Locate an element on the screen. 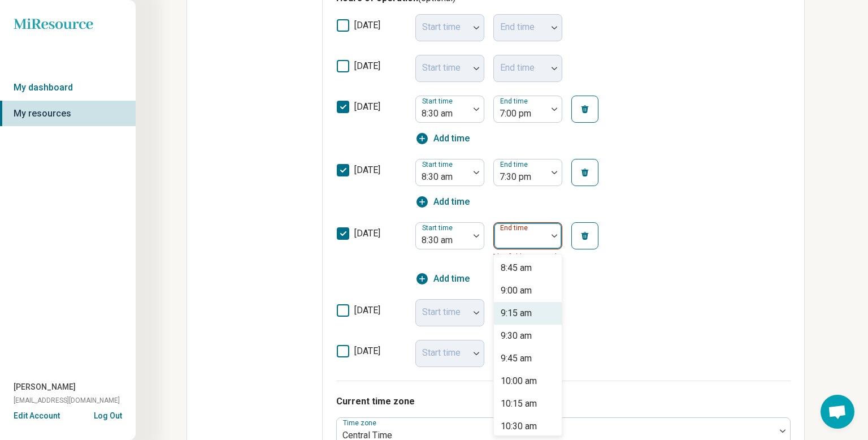  label: Time zone is located at coordinates (360, 423).